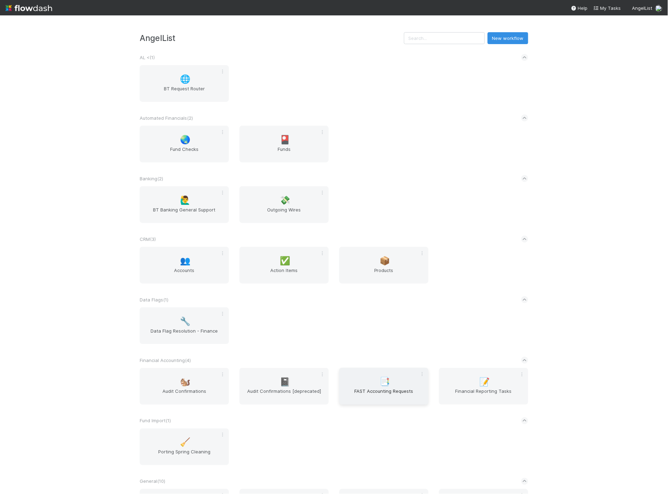 This screenshot has width=668, height=494. What do you see at coordinates (184, 92) in the screenshot?
I see `span: BT Request Router` at bounding box center [184, 92].